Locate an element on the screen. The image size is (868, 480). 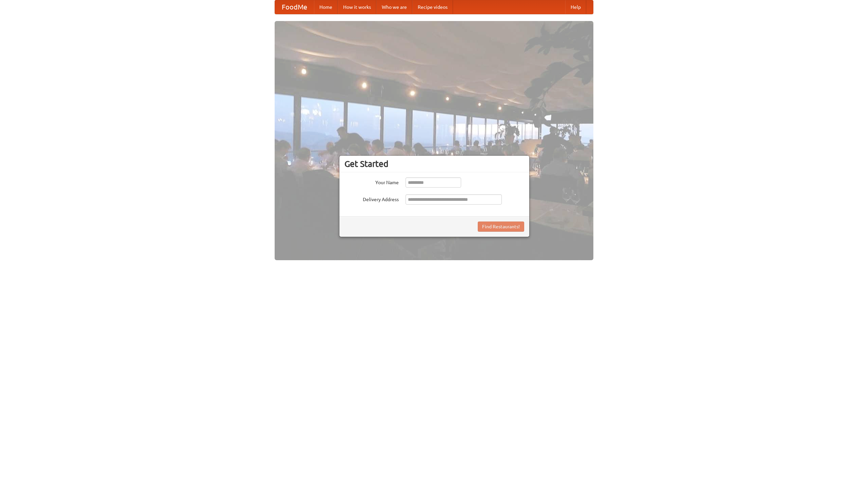
button: Find Restaurants! is located at coordinates (501, 227).